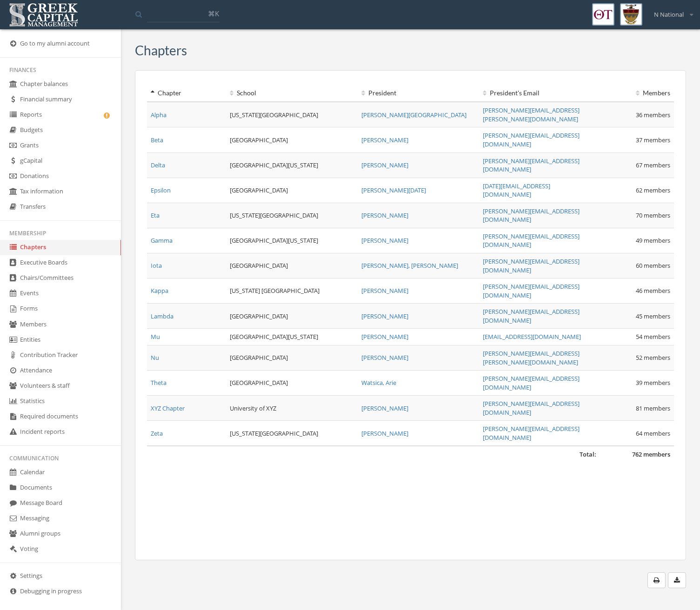 The width and height of the screenshot is (700, 610). Describe the element at coordinates (160, 290) in the screenshot. I see `a: Kappa` at that location.